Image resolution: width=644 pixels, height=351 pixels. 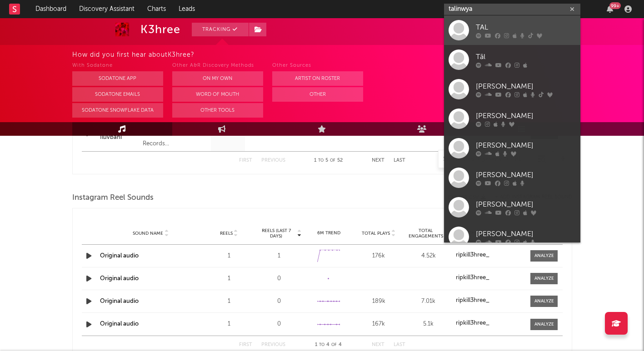 What do you see at coordinates (273, 344) in the screenshot?
I see `button: Previous` at bounding box center [273, 344].